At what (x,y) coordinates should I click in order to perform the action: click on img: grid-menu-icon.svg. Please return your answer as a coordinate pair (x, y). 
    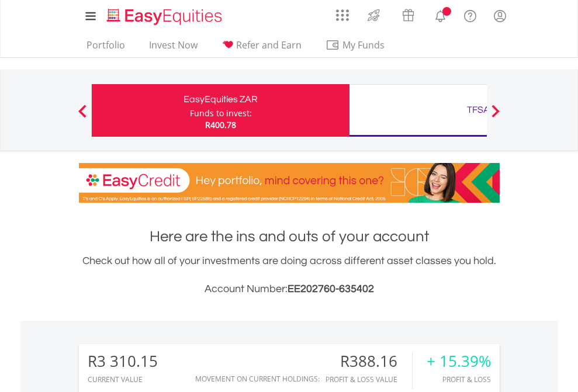
    Looking at the image, I should click on (343, 15).